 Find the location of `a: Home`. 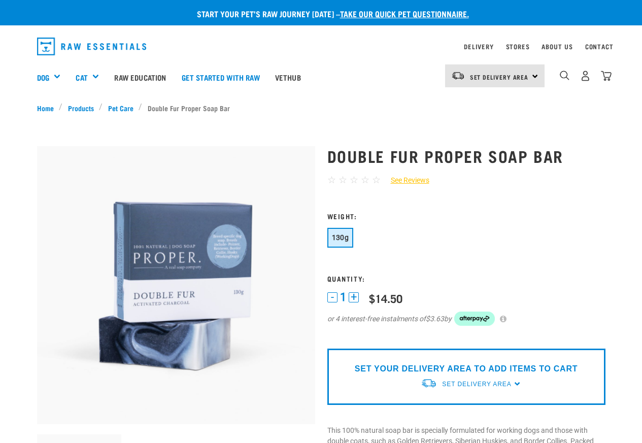

a: Home is located at coordinates (48, 108).